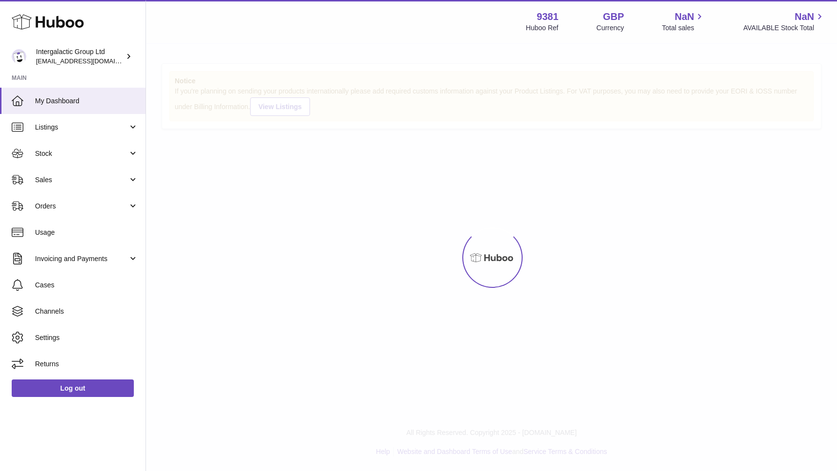 The width and height of the screenshot is (837, 471). What do you see at coordinates (19, 56) in the screenshot?
I see `img: info@junglistnetwork.com` at bounding box center [19, 56].